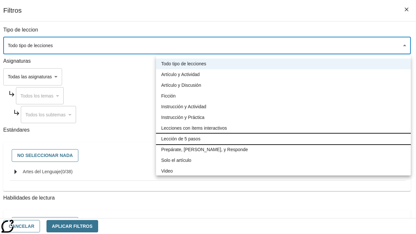 The width and height of the screenshot is (416, 234). I want to click on li: Artículo y Discusión, so click(283, 85).